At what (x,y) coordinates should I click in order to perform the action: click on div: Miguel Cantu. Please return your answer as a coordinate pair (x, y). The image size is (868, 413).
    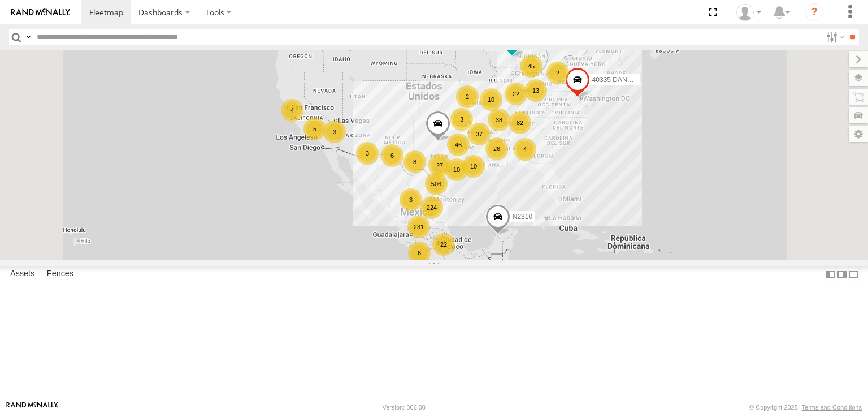
    Looking at the image, I should click on (749, 12).